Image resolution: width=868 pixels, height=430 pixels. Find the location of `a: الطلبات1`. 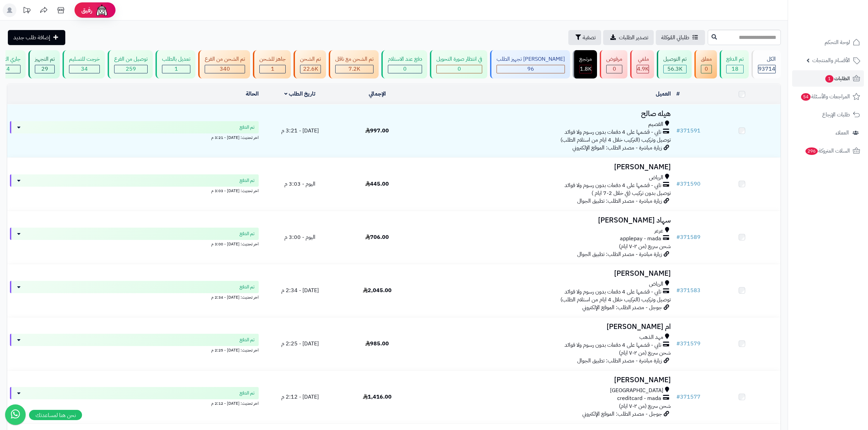

a: الطلبات1 is located at coordinates (828, 78).